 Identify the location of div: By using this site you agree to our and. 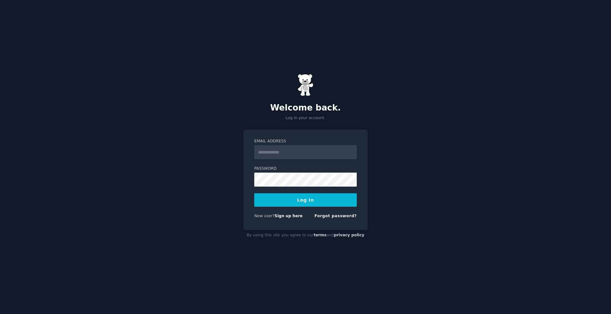
(305, 235).